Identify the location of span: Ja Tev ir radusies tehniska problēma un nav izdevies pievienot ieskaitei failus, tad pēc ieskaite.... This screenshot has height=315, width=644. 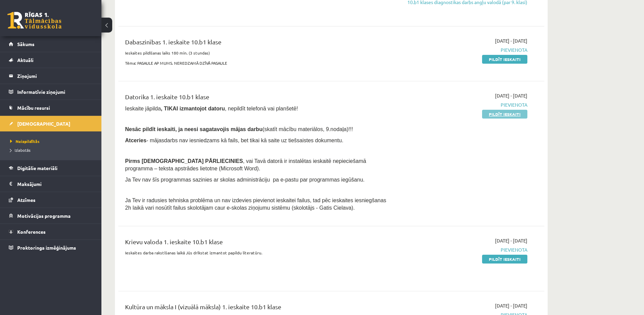
(256, 204).